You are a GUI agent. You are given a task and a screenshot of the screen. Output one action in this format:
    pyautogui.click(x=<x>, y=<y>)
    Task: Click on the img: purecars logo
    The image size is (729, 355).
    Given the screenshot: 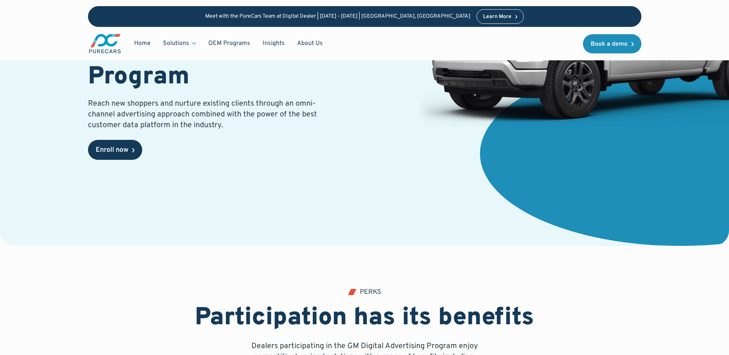 What is the action you would take?
    pyautogui.click(x=105, y=43)
    